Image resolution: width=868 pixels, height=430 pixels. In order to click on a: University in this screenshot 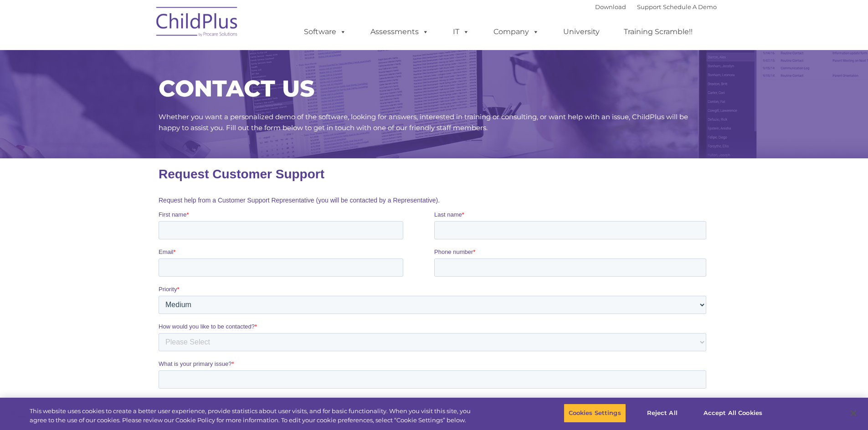, I will do `click(581, 32)`.